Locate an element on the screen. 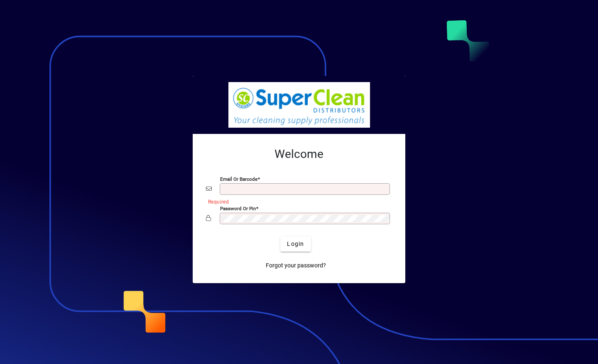 The height and width of the screenshot is (364, 598). button: Login is located at coordinates (295, 244).